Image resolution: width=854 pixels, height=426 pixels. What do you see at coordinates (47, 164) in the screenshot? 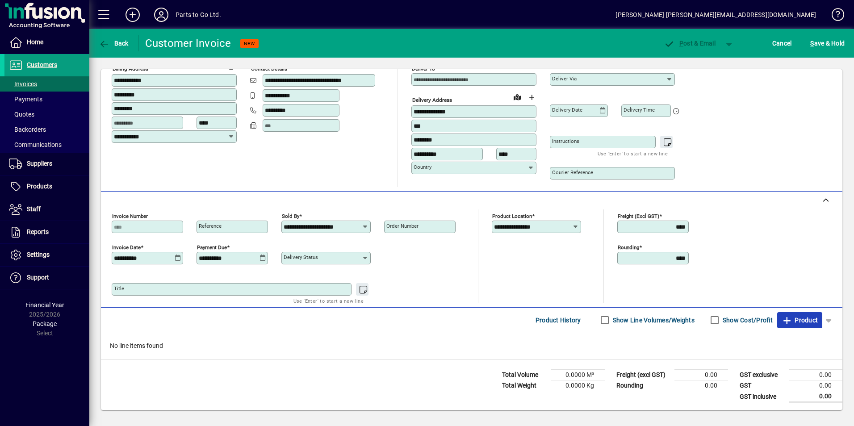
I see `a: Suppliers` at bounding box center [47, 164].